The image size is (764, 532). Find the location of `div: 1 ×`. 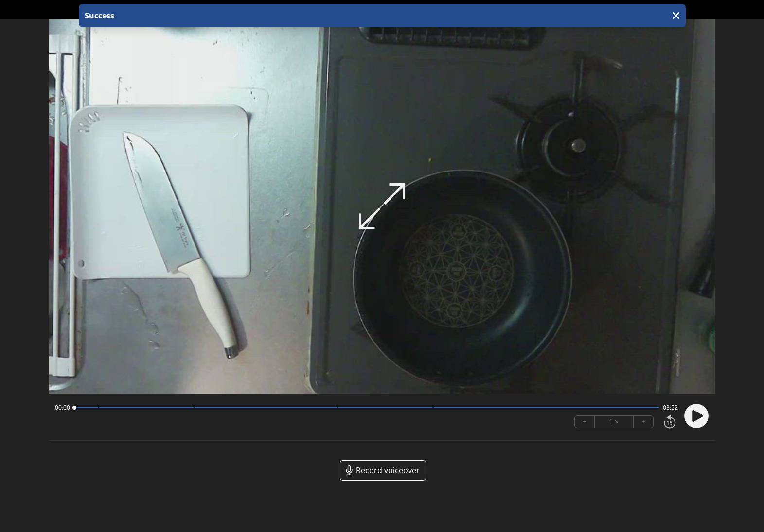

div: 1 × is located at coordinates (614, 422).